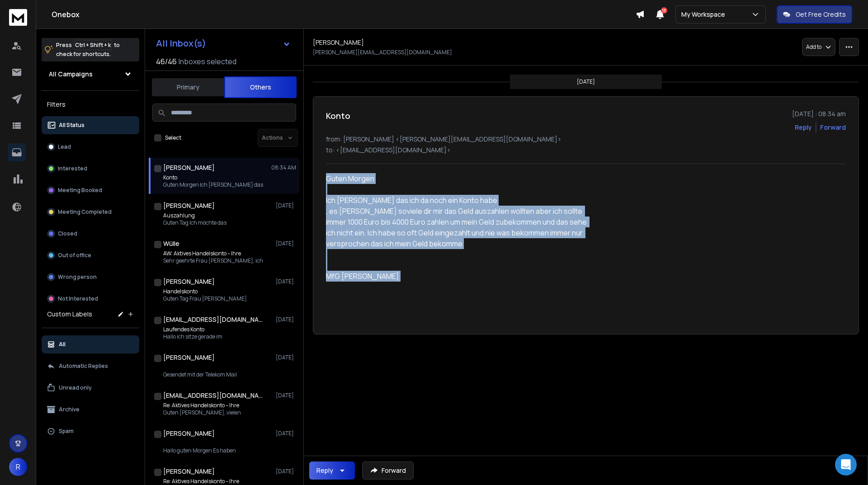 The image size is (868, 485). What do you see at coordinates (814, 14) in the screenshot?
I see `button: Get Free Credits` at bounding box center [814, 14].